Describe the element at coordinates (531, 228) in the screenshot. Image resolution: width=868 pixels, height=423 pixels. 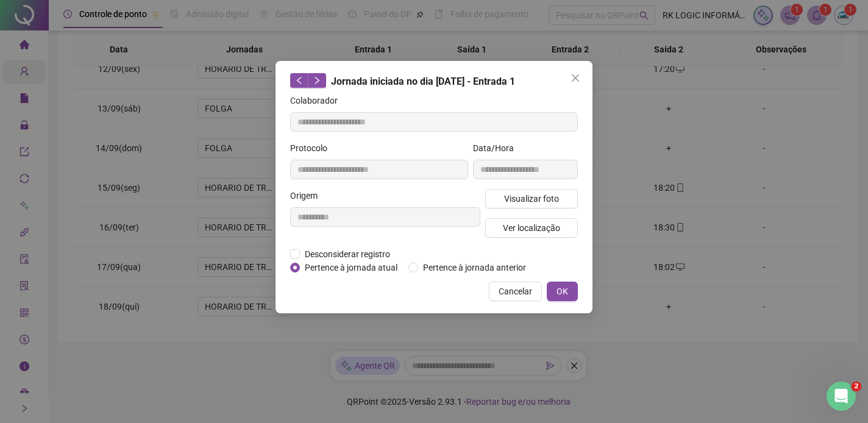
I see `span: Ver localização` at that location.